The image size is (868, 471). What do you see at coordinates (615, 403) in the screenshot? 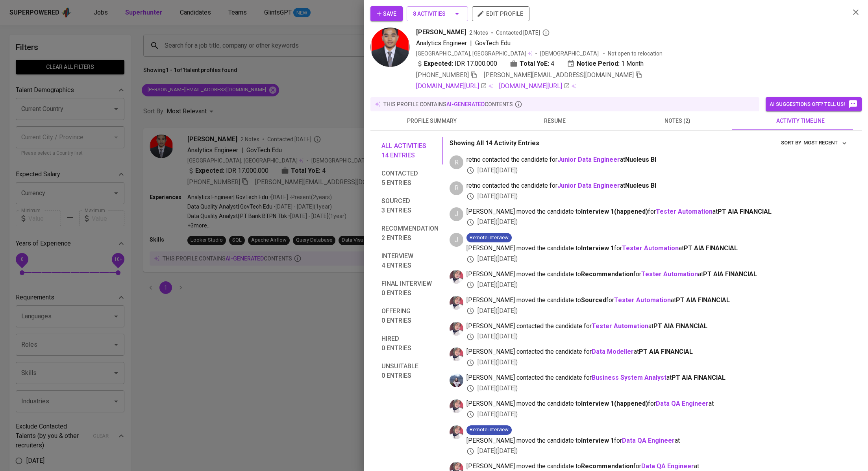
I see `b: Interview 1 ( happened )` at bounding box center [615, 403].